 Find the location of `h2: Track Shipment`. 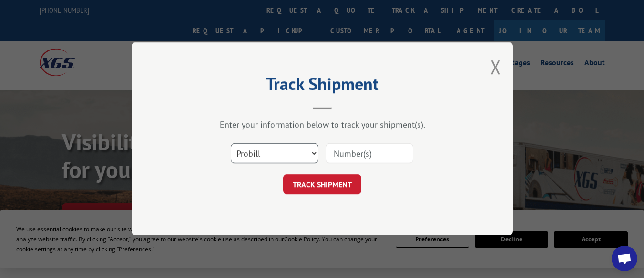

h2: Track Shipment is located at coordinates (322, 86).